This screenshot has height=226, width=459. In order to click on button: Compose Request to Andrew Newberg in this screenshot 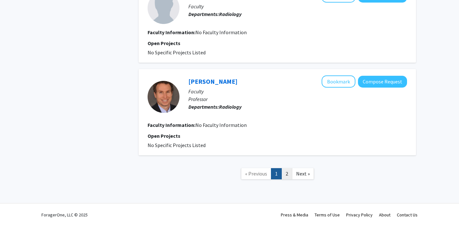, I will do `click(383, 81)`.